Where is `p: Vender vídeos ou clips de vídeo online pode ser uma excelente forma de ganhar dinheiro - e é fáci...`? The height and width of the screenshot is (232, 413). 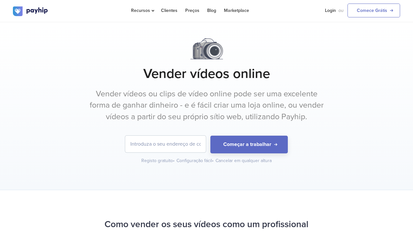
p: Vender vídeos ou clips de vídeo online pode ser uma excelente forma de ganhar dinheiro - e é fáci... is located at coordinates (207, 106).